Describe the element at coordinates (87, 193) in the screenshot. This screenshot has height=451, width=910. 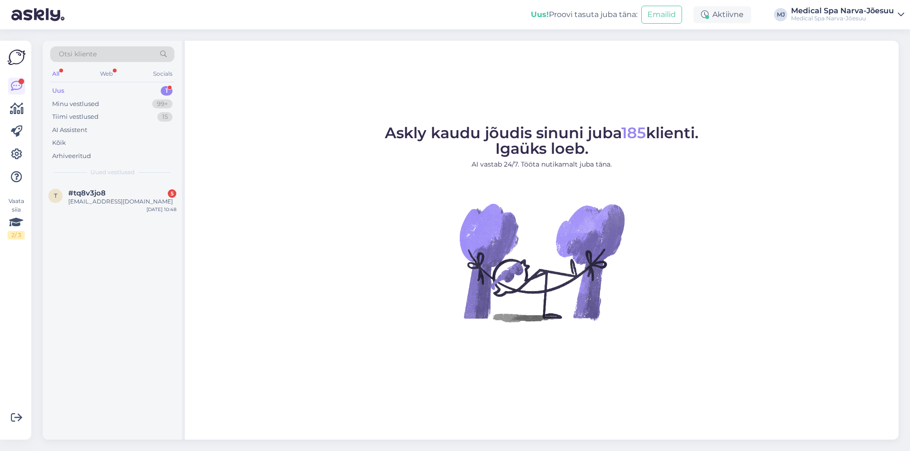
I see `span: #tq8v3jo8` at that location.